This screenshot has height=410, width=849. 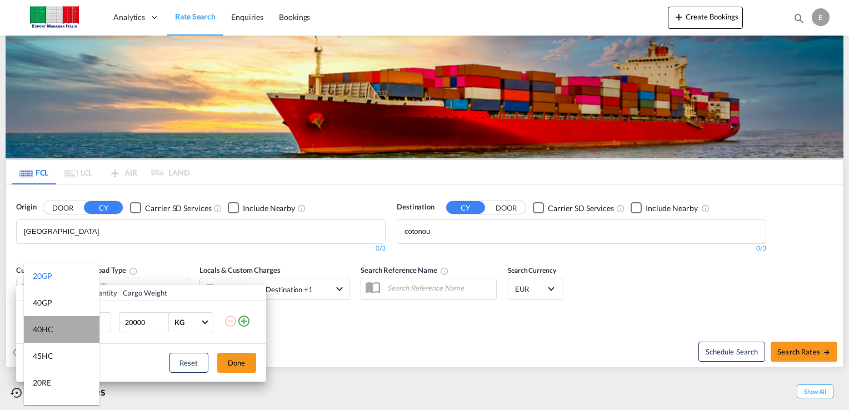 I want to click on div: 45HC, so click(x=43, y=356).